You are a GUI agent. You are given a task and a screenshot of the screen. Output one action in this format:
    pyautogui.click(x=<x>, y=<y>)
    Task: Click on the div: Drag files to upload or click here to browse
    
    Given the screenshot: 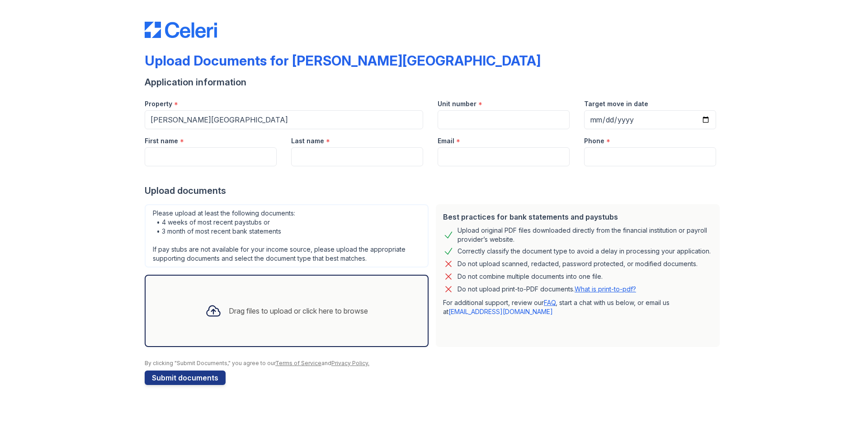 What is the action you would take?
    pyautogui.click(x=298, y=311)
    